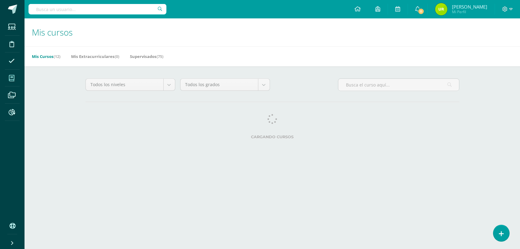  I want to click on span: (75), so click(160, 56).